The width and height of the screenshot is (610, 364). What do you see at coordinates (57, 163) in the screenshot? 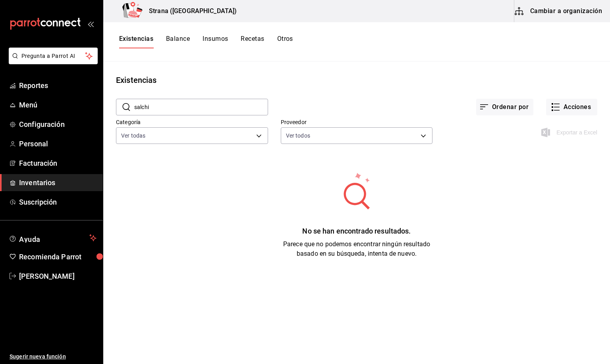
I see `span: Facturación` at bounding box center [57, 163].